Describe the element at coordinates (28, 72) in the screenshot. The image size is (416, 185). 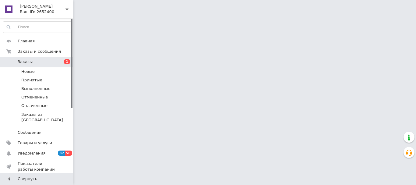
I see `span: Новые` at that location.